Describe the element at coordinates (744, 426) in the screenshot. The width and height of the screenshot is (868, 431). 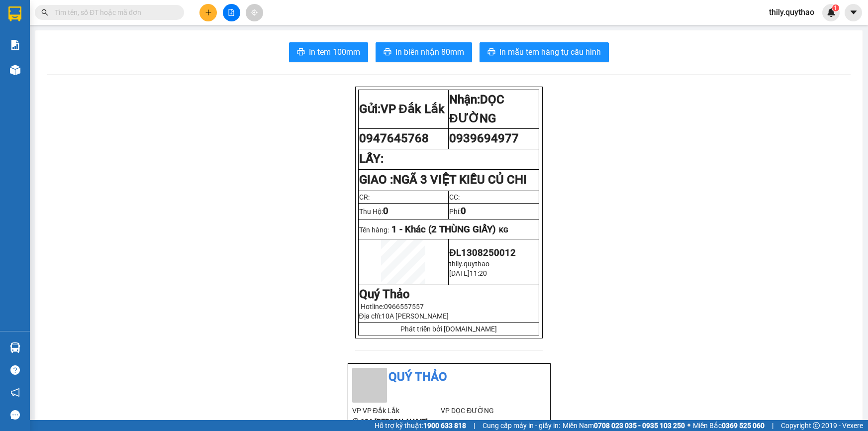
I see `strong: 0369 525 060` at that location.